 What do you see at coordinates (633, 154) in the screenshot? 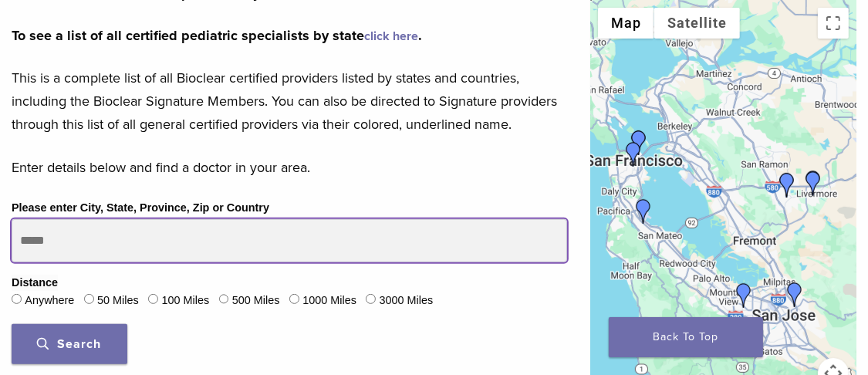
I see `div: Dr. Edward Orson` at bounding box center [633, 154].